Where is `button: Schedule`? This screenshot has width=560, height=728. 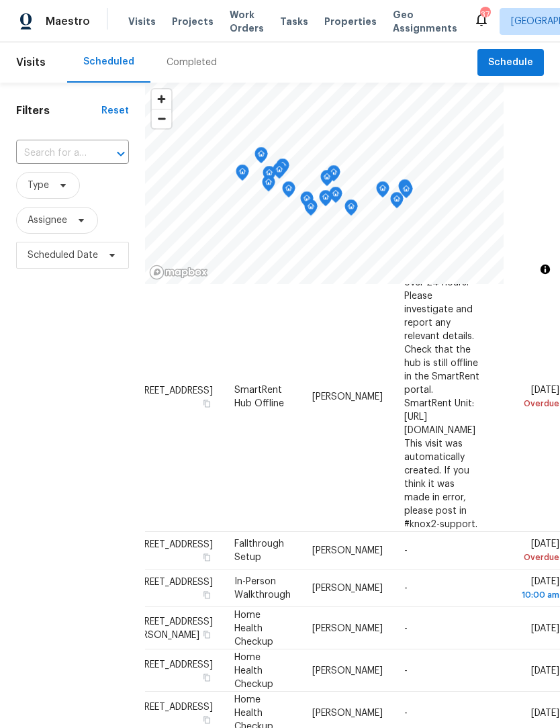 button: Schedule is located at coordinates (511, 63).